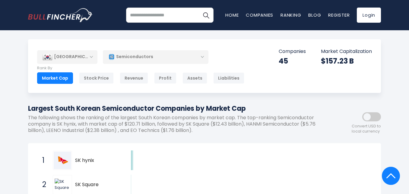 This screenshot has width=409, height=194. I want to click on div: Market Cap, so click(55, 78).